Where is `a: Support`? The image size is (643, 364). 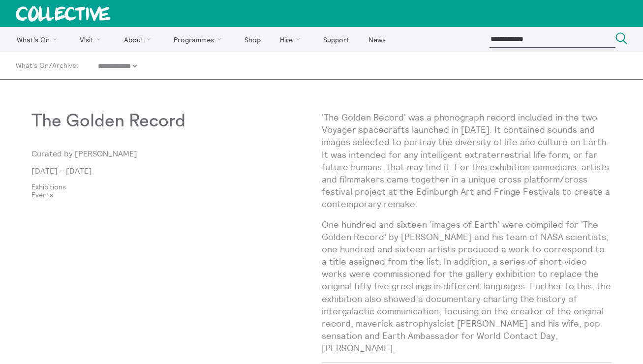 a: Support is located at coordinates (336, 39).